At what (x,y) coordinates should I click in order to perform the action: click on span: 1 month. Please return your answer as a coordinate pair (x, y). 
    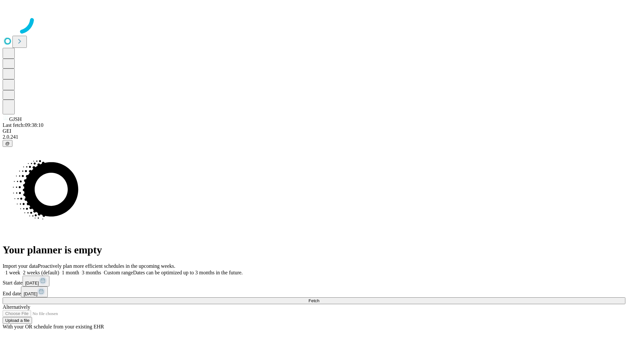
    Looking at the image, I should click on (70, 272).